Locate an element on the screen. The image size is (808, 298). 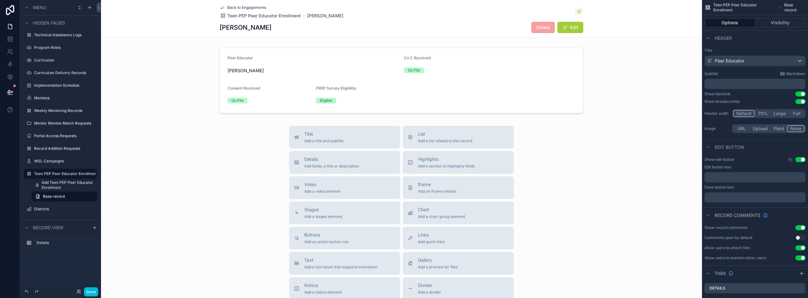
label: Mentor Mentee Match Requests is located at coordinates (64, 123).